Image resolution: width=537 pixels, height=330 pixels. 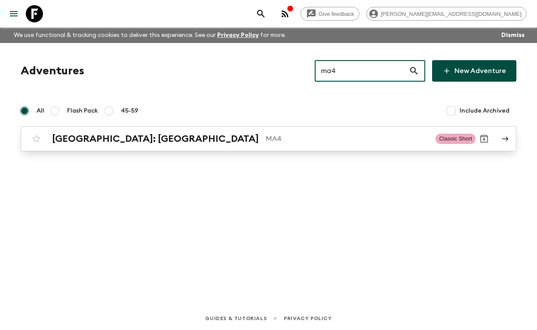 What do you see at coordinates (83, 111) in the screenshot?
I see `span: Flash Pack` at bounding box center [83, 111].